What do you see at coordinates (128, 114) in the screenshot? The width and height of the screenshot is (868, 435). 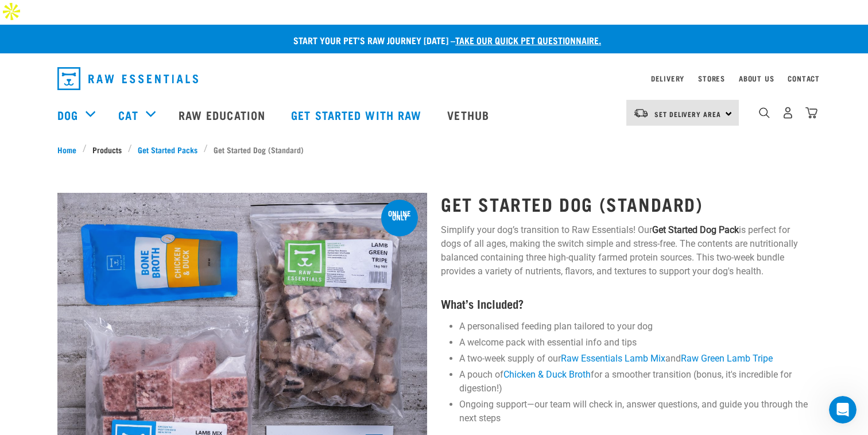 I see `a: Cat` at bounding box center [128, 114].